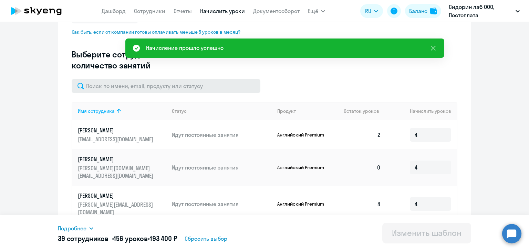 The width and height of the screenshot is (529, 251). I want to click on span: 193 400 ₽, so click(164, 239).